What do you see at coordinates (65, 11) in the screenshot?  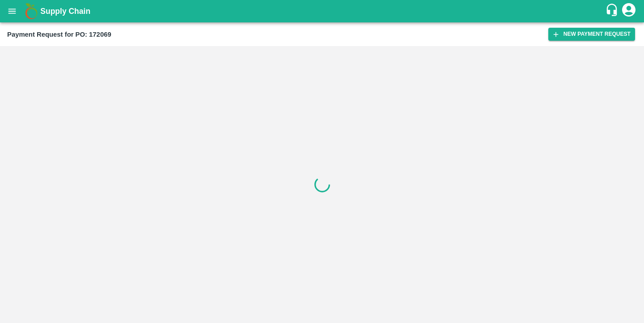 I see `b: Supply Chain` at bounding box center [65, 11].